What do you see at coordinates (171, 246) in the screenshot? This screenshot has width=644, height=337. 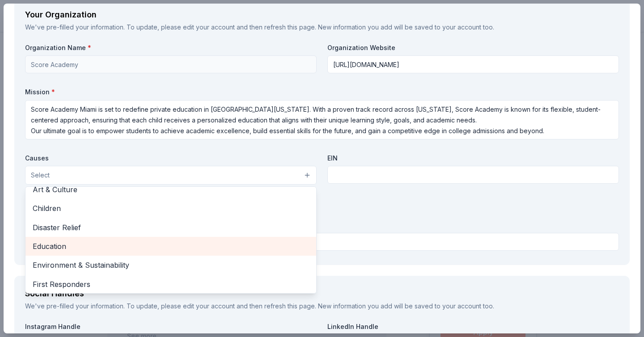 I see `span: Education` at bounding box center [171, 246].